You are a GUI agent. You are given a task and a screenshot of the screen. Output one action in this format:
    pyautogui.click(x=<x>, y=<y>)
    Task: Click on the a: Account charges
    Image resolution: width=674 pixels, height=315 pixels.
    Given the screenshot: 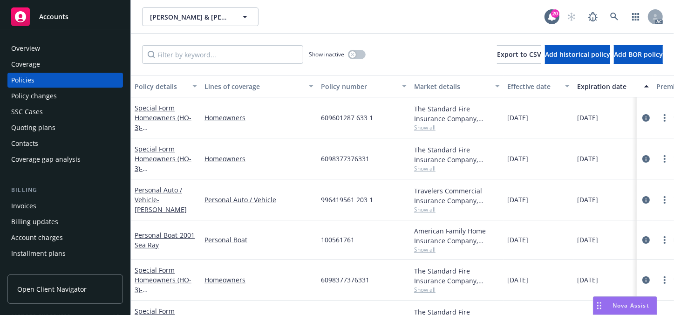 What is the action you would take?
    pyautogui.click(x=65, y=238)
    